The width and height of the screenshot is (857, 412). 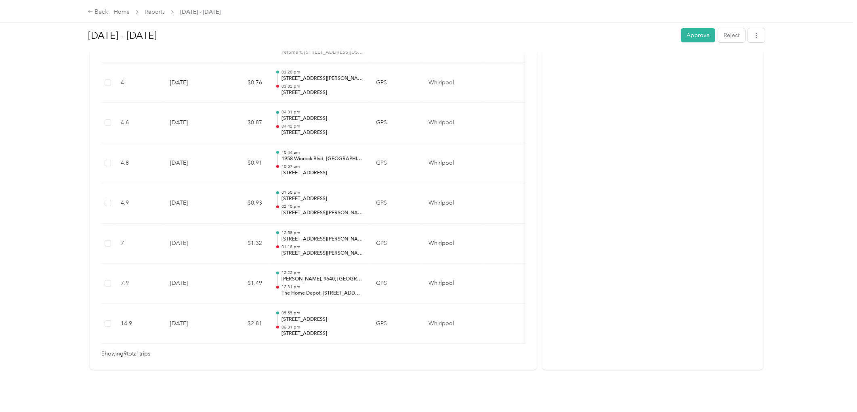 I want to click on td: $0.93, so click(x=244, y=203).